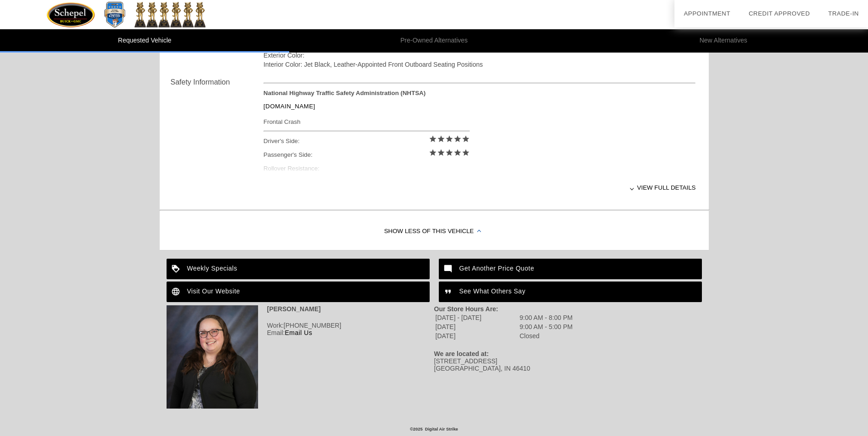 The height and width of the screenshot is (436, 868). Describe the element at coordinates (298, 292) in the screenshot. I see `a: Visit Our Website` at that location.